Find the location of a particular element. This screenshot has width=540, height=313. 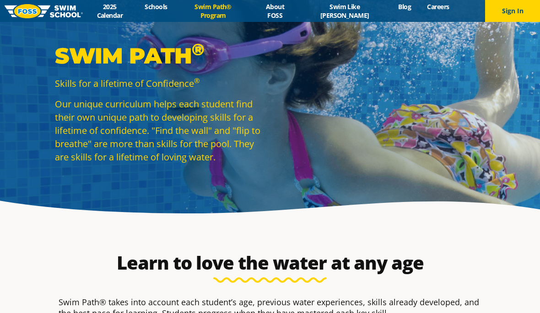

p: Skills for a lifetime of Confidence is located at coordinates (160, 83).